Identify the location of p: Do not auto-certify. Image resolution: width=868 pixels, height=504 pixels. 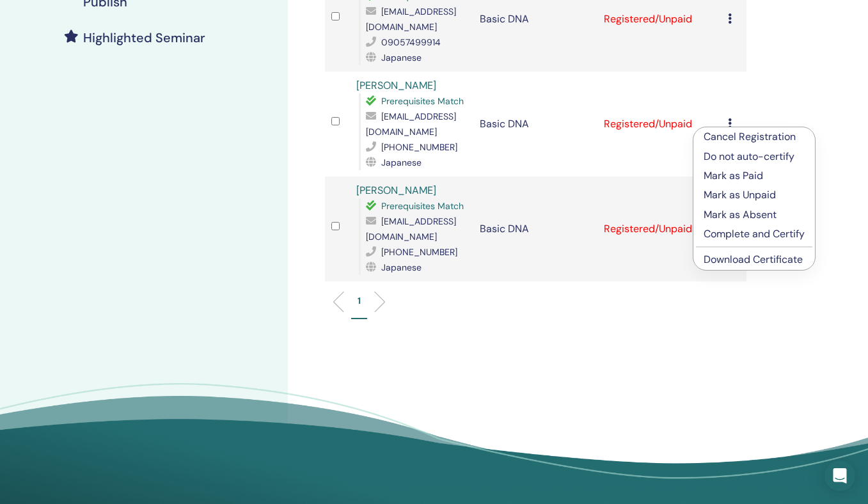
(754, 157).